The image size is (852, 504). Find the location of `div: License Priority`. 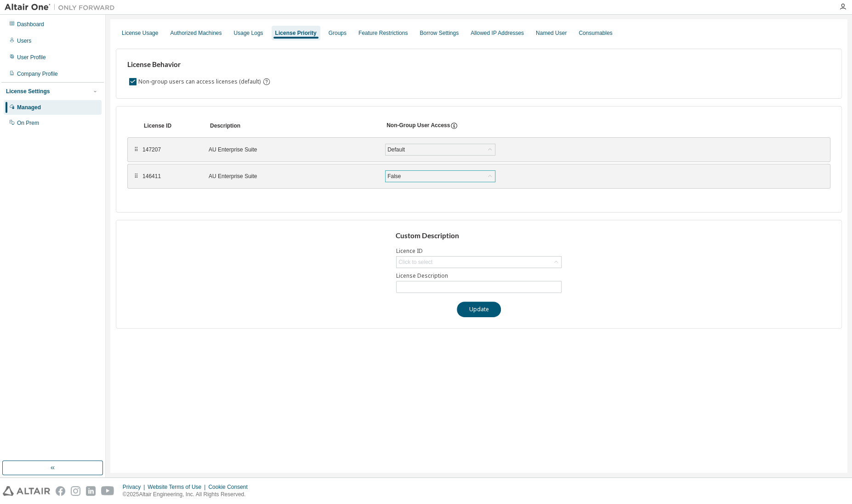

div: License Priority is located at coordinates (296, 33).